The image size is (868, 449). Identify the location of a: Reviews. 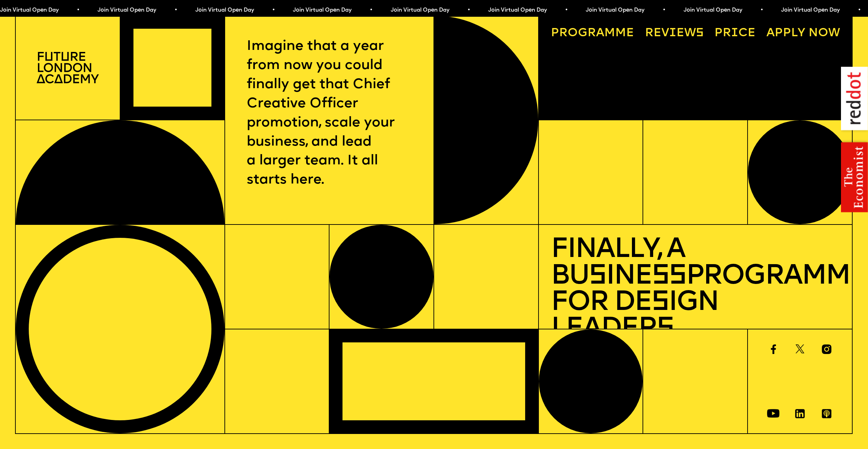
(674, 34).